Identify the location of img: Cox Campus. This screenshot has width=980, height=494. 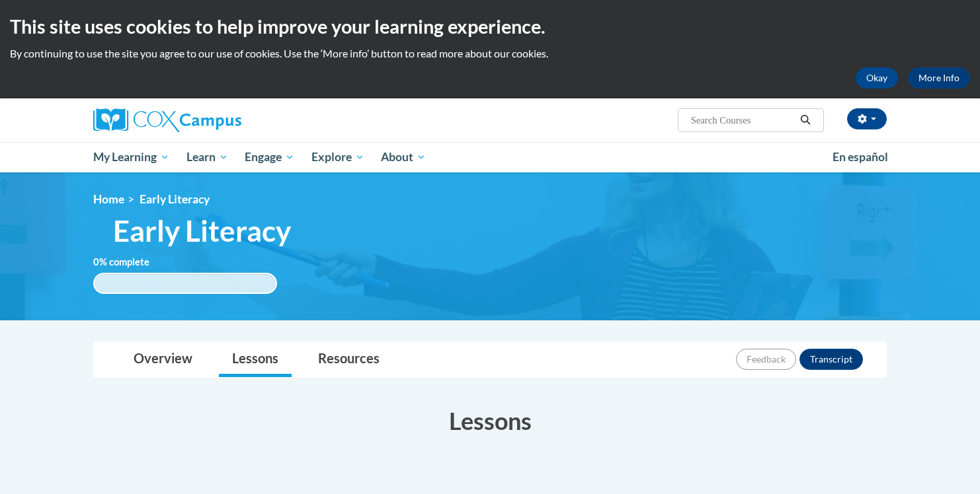
(168, 120).